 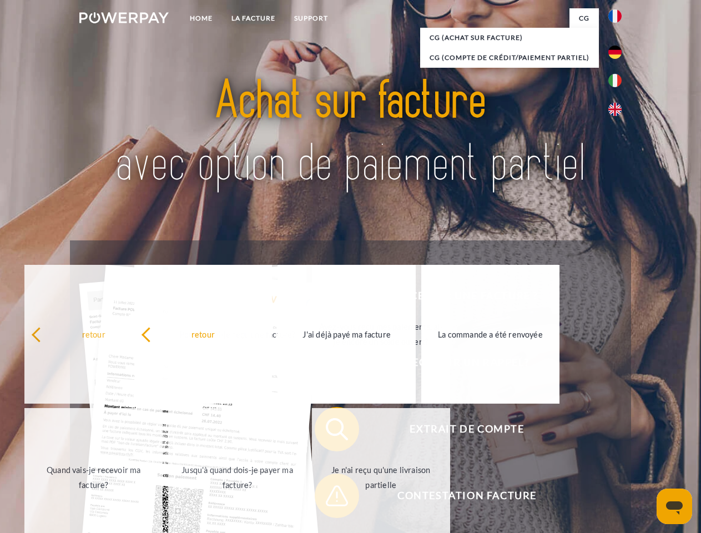 I want to click on div: Quand vais-je recevoir ma facture?, so click(x=93, y=477).